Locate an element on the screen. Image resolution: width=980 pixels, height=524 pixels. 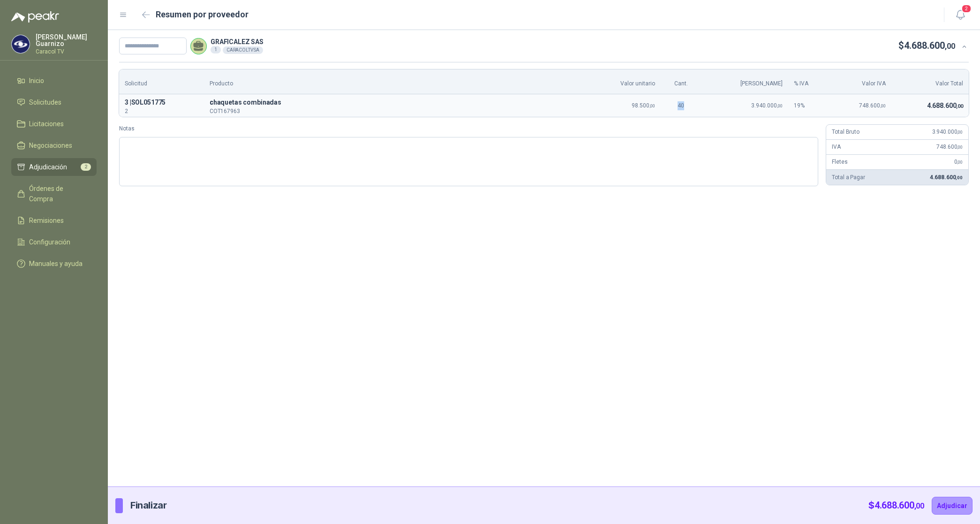
a: Negociaciones is located at coordinates (54, 145).